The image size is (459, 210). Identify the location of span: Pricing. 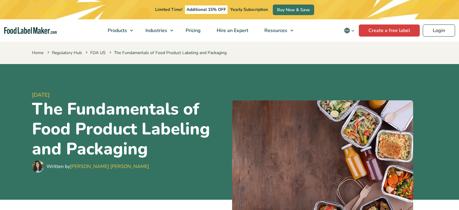
(193, 30).